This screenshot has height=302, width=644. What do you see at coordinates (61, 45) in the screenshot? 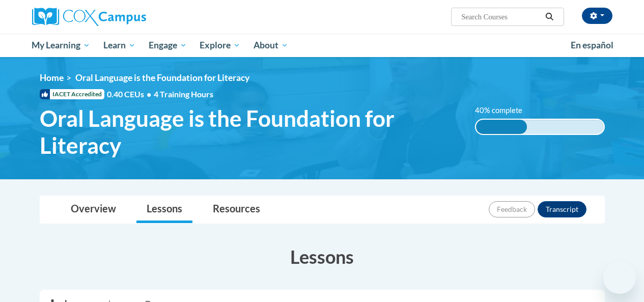
I see `span: My Learning` at bounding box center [61, 45].